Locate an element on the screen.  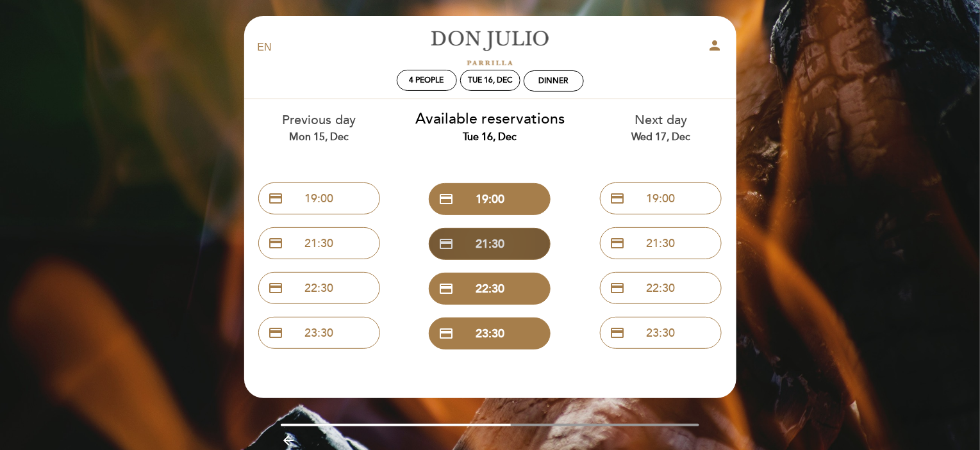
div: Wed 17, Dec is located at coordinates (660, 137).